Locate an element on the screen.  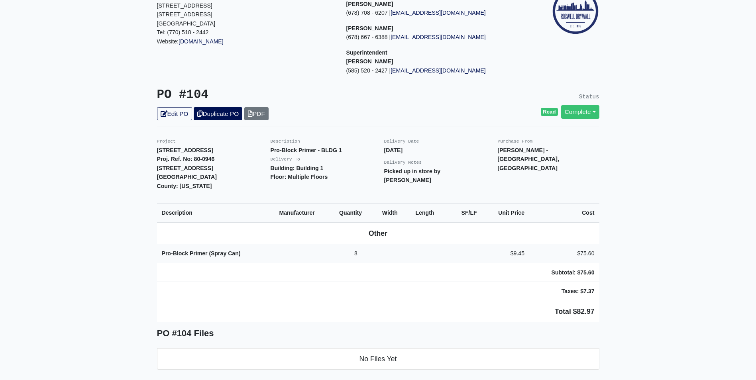
th: Description is located at coordinates (216, 213).